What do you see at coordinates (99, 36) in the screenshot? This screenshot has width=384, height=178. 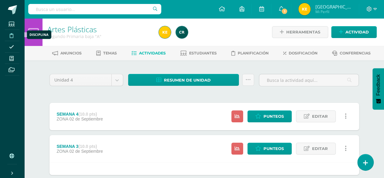 I see `div: Segundo Primaria baja 'A'` at bounding box center [99, 36].